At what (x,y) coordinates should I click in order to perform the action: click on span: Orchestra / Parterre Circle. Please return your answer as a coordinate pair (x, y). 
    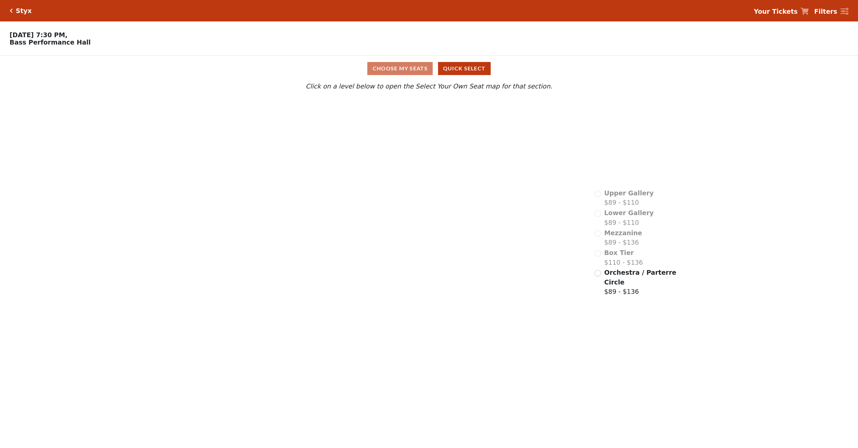
    Looking at the image, I should click on (640, 277).